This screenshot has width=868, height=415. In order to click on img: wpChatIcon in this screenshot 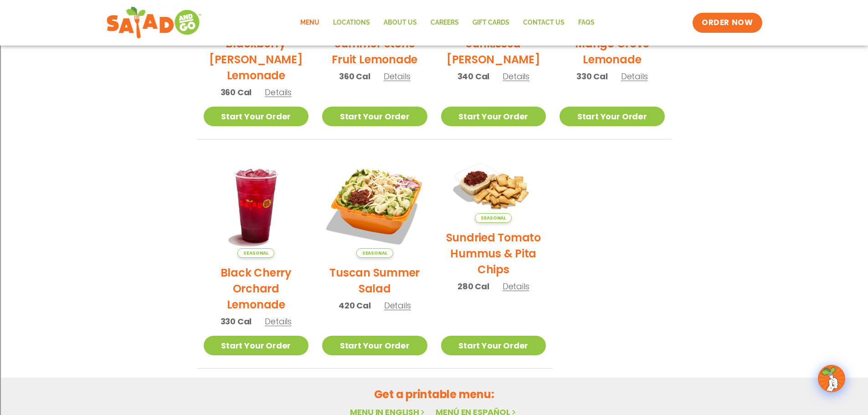, I will do `click(832, 378)`.